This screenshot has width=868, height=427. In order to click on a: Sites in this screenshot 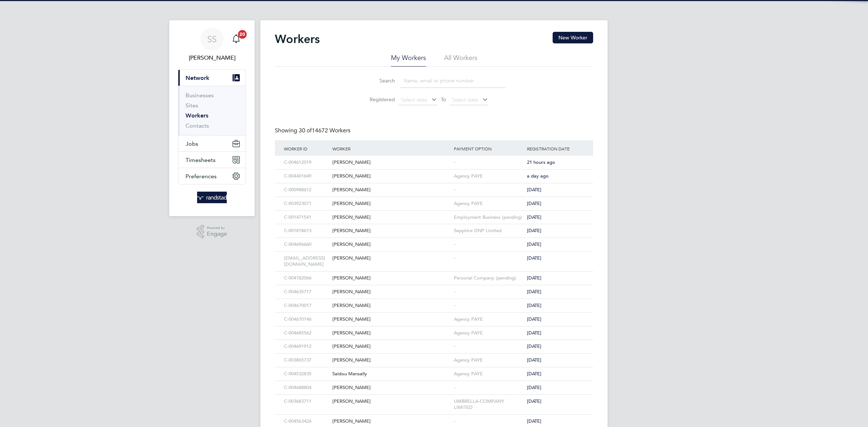, I will do `click(192, 105)`.